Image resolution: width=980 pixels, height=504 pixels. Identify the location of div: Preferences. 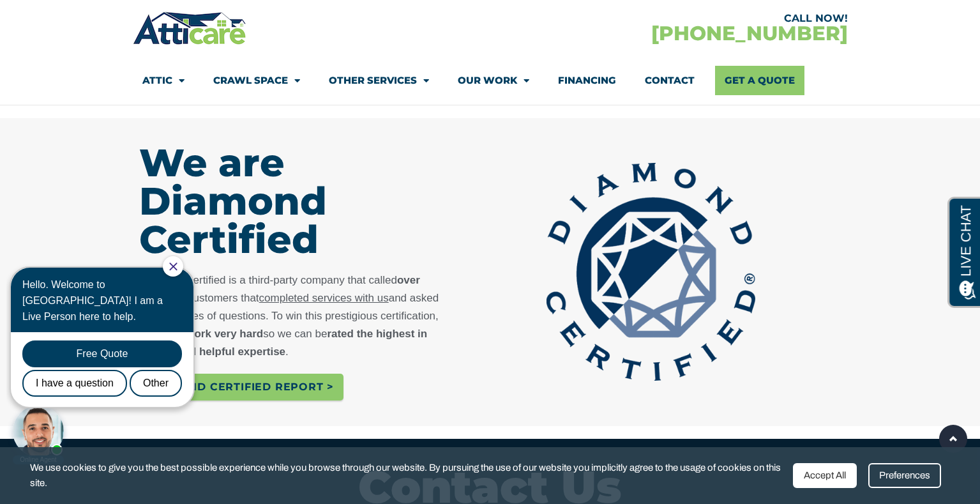
(905, 475).